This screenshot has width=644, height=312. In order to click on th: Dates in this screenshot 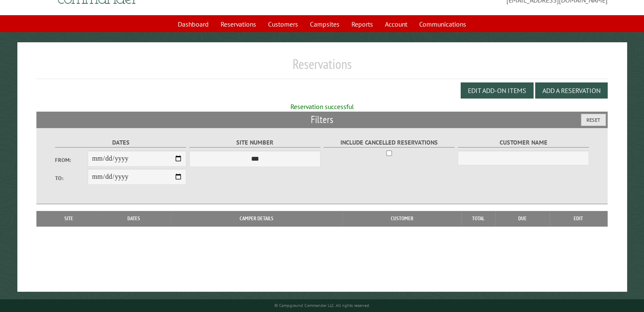, I will do `click(134, 219)`.